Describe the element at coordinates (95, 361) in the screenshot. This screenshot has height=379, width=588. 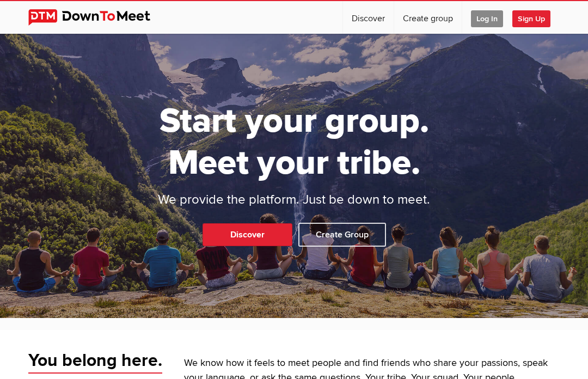
I see `span: You belong here.` at that location.